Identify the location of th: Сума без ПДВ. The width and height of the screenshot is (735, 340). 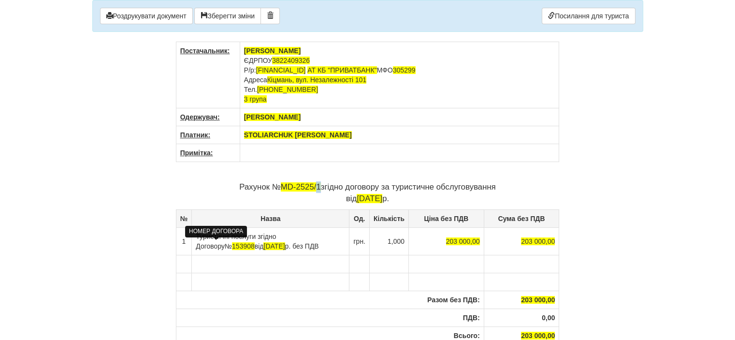
(522, 218).